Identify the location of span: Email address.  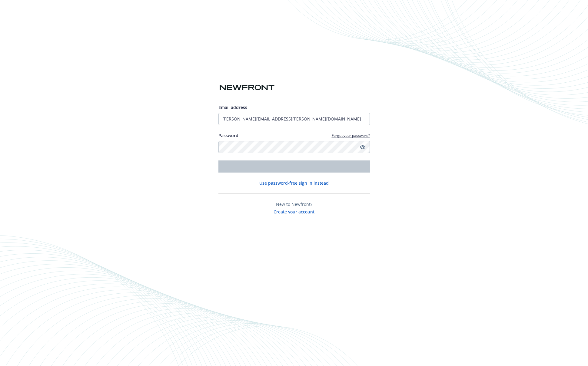
(232, 107).